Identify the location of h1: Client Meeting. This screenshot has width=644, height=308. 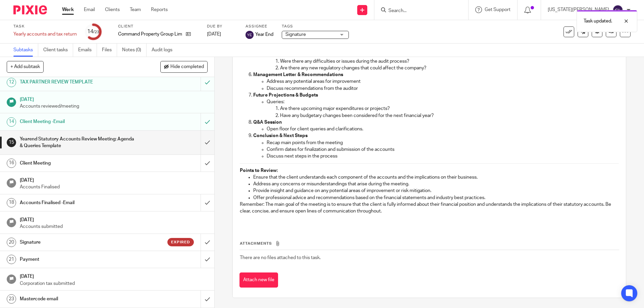
(78, 163).